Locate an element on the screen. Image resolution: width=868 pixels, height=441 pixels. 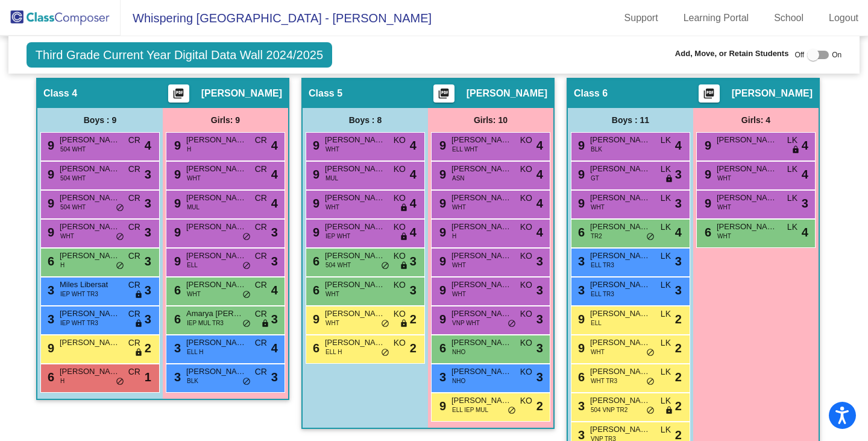
span: MUL is located at coordinates (332, 178).